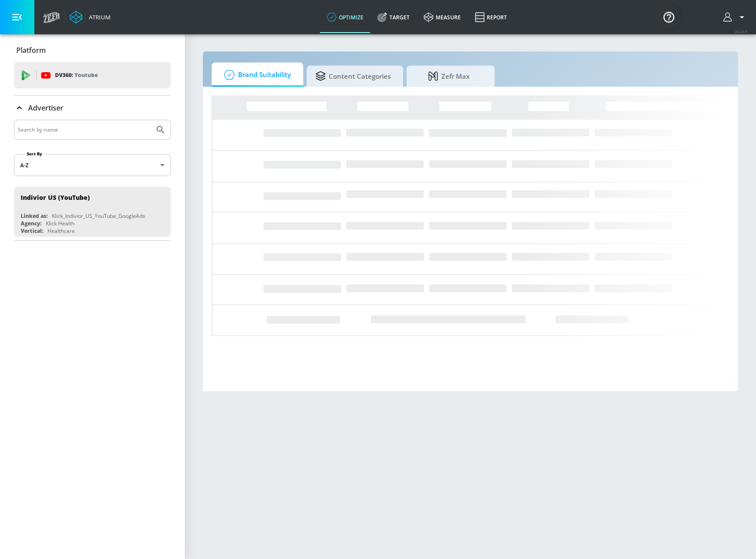 This screenshot has height=559, width=756. I want to click on p: DV360:, so click(76, 75).